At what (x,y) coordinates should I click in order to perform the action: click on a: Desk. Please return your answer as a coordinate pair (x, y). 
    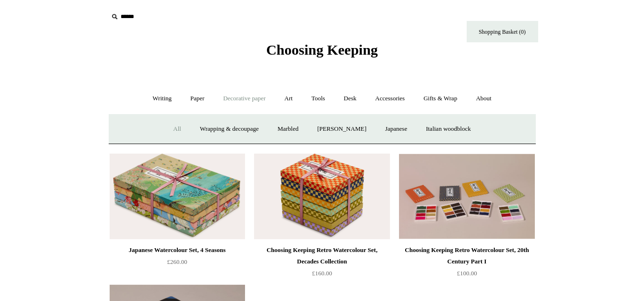
    Looking at the image, I should click on (350, 98).